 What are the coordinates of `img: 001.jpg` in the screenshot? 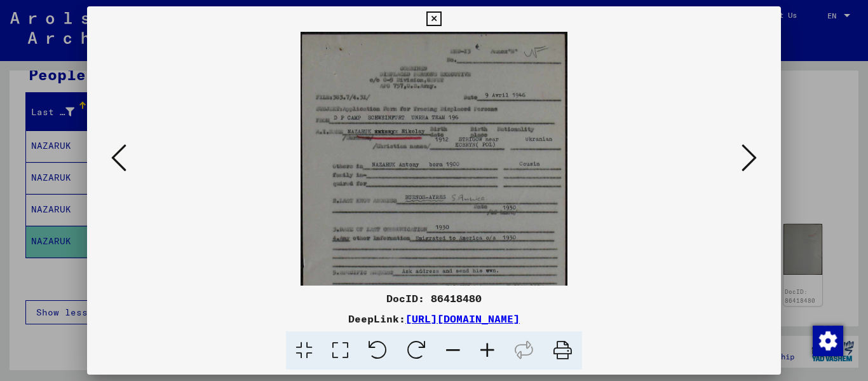 It's located at (434, 206).